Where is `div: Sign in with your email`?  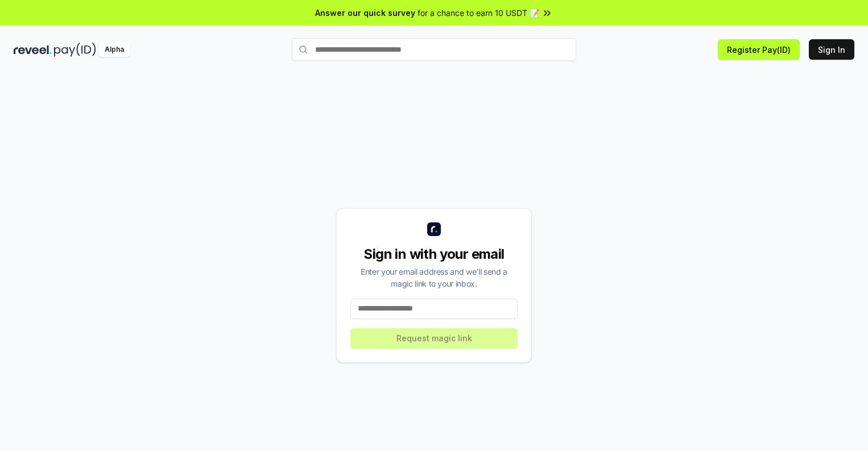
div: Sign in with your email is located at coordinates (434, 254).